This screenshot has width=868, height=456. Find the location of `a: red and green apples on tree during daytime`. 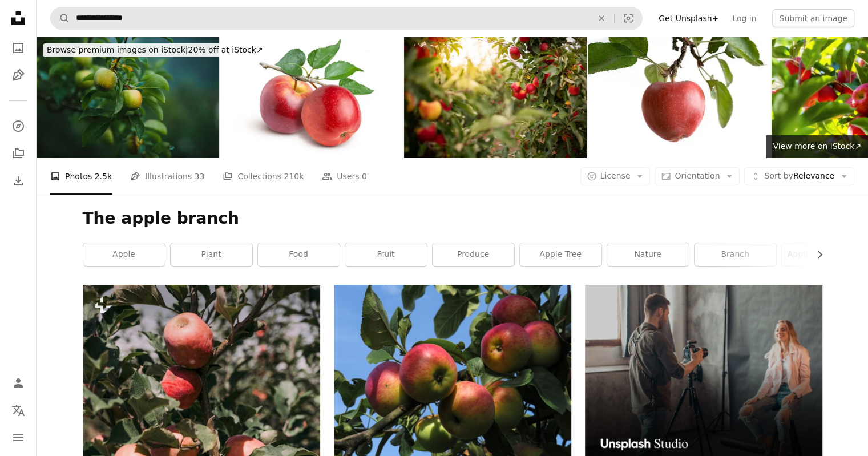

a: red and green apples on tree during daytime is located at coordinates (453, 374).